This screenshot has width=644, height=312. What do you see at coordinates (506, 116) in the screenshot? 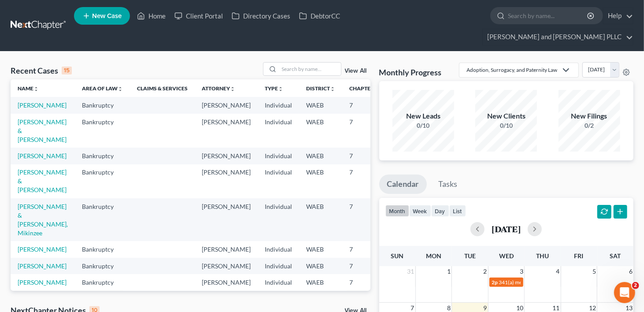
I see `div: New Clients` at bounding box center [506, 116].